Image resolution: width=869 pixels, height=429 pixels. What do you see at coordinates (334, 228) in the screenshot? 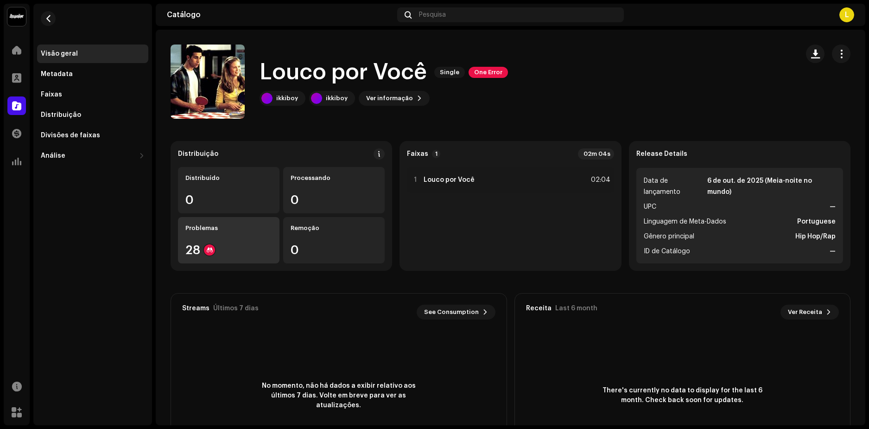
I see `div: Remoção` at bounding box center [334, 228].